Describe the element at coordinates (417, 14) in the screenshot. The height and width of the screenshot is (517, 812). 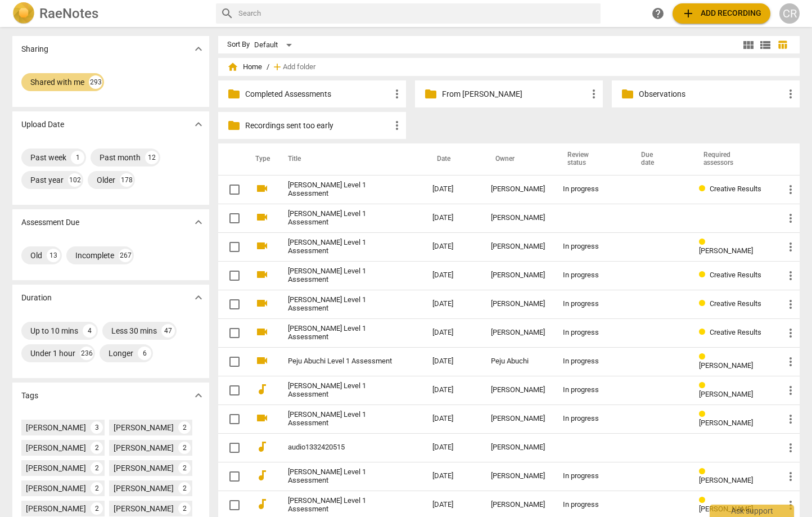
I see `input: Search` at that location.